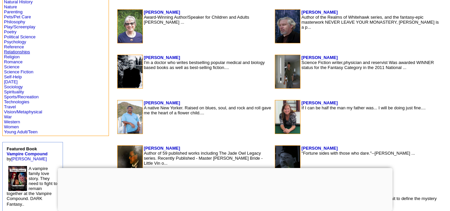 This screenshot has width=450, height=211. I want to click on a: Sports/Recreation, so click(21, 97).